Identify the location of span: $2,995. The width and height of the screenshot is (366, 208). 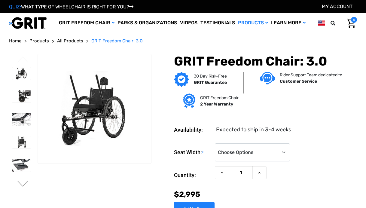
(187, 194).